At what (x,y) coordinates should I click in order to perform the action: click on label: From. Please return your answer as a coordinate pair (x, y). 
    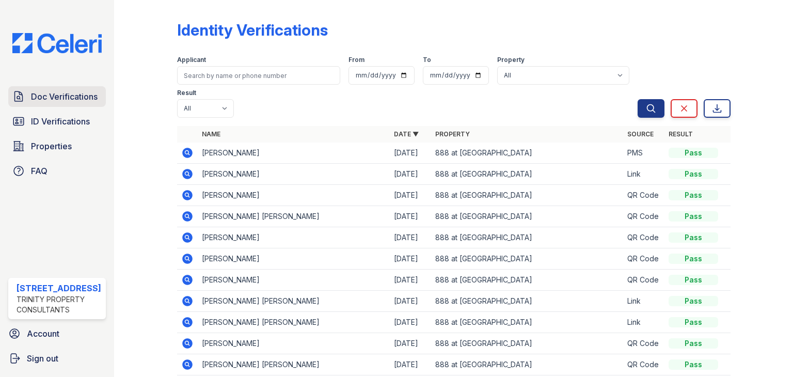
    Looking at the image, I should click on (356, 60).